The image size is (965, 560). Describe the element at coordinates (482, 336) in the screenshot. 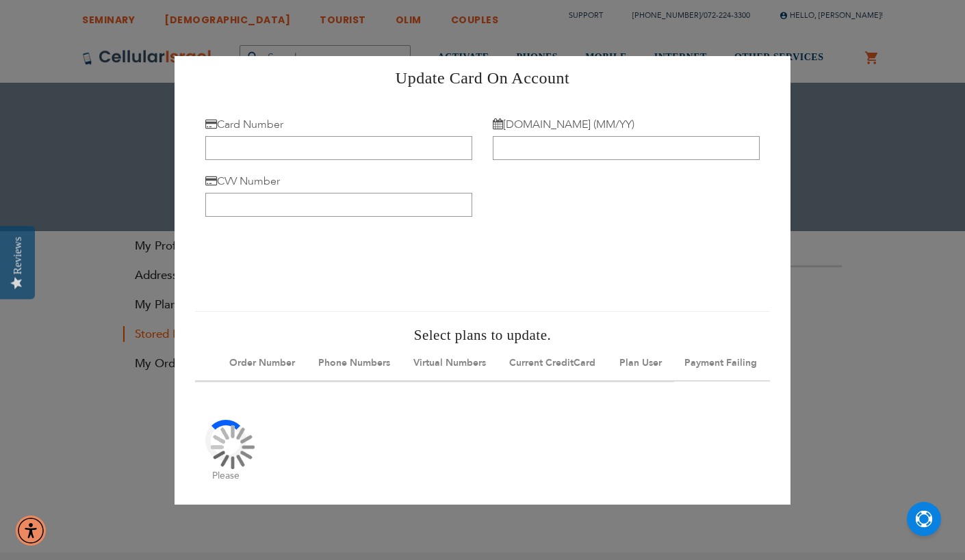

I see `h4: Select plans to update.` at that location.